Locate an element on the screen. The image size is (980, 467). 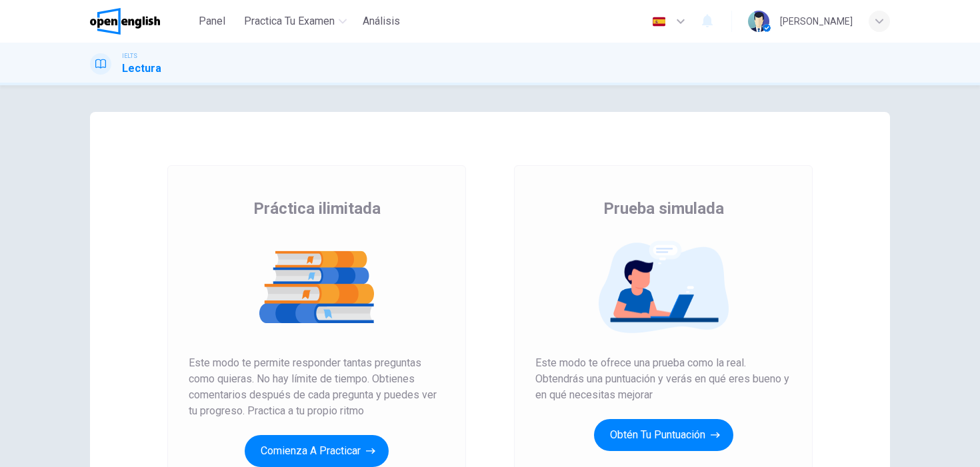
img: OpenEnglish logo is located at coordinates (125, 21).